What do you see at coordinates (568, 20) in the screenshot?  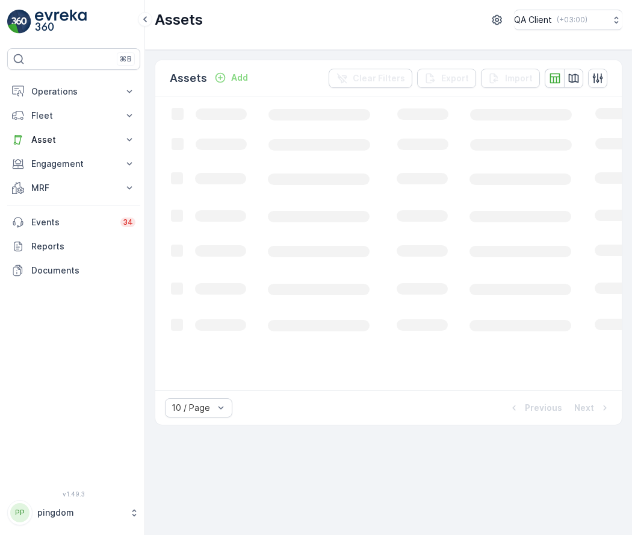 I see `button: QA Client(+03:00)` at bounding box center [568, 20].